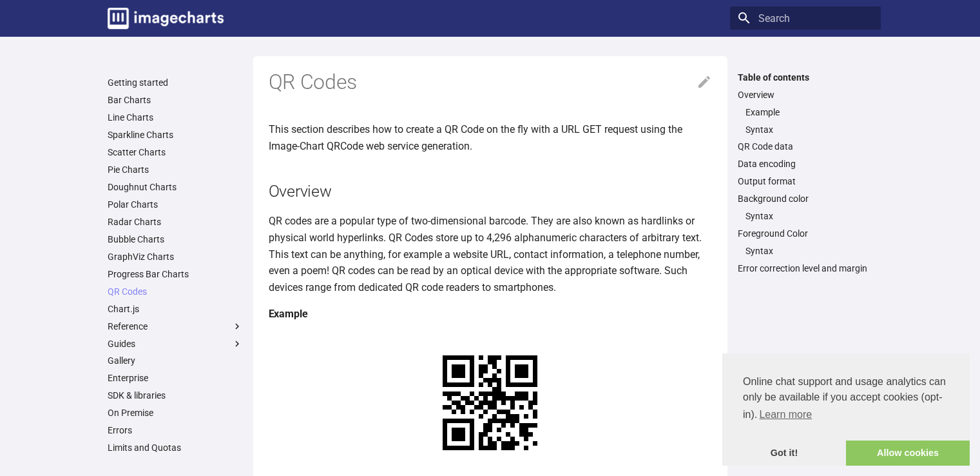  Describe the element at coordinates (490, 402) in the screenshot. I see `img: chart` at that location.